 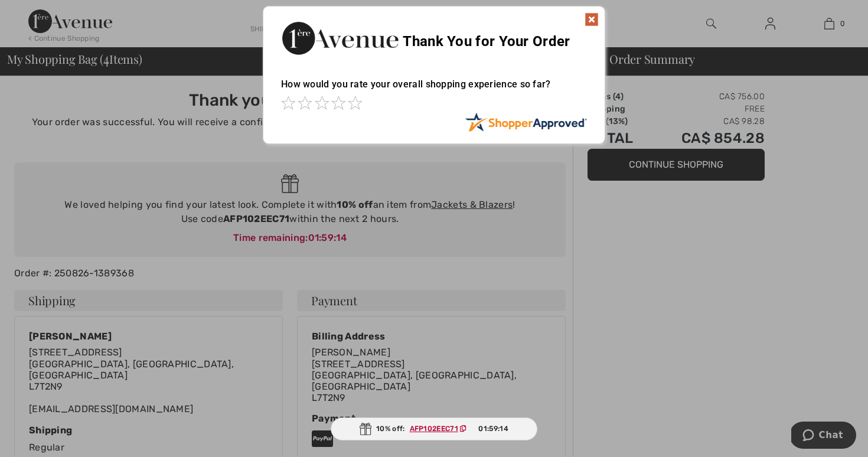 What do you see at coordinates (592, 20) in the screenshot?
I see `img: x` at bounding box center [592, 20].